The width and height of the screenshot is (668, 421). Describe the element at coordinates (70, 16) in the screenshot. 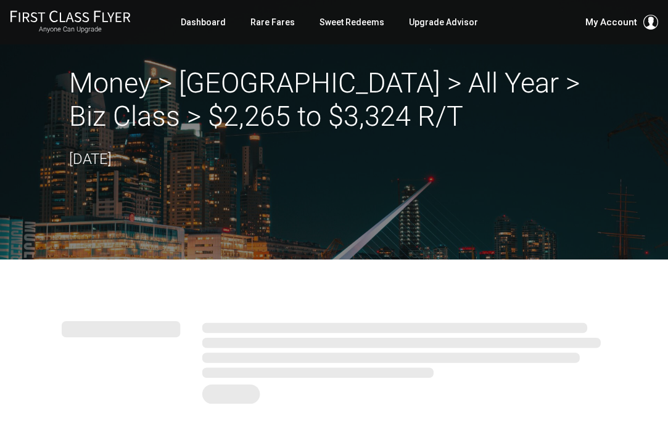

I see `img: First Class Flyer` at that location.